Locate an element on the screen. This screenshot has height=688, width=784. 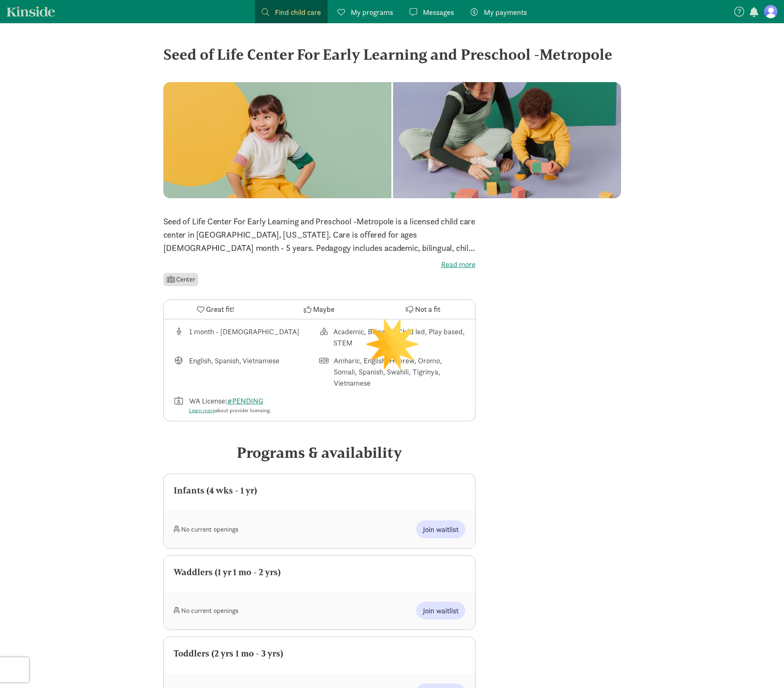
div: Languages spoken is located at coordinates (392, 372).